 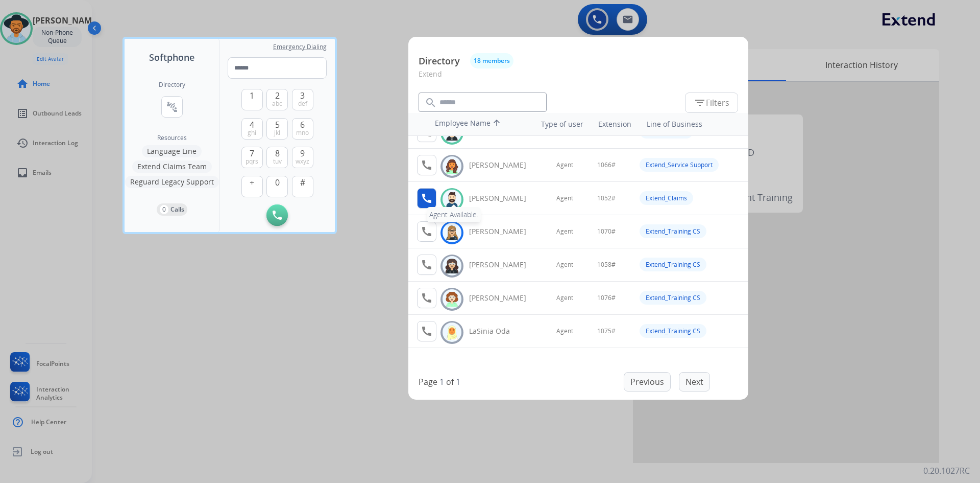 What do you see at coordinates (164, 209) in the screenshot?
I see `p: 0` at bounding box center [164, 209].